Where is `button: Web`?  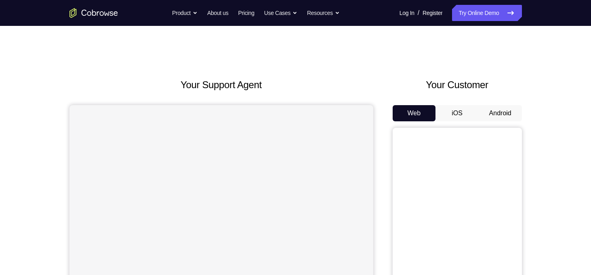
button: Web is located at coordinates (414, 113).